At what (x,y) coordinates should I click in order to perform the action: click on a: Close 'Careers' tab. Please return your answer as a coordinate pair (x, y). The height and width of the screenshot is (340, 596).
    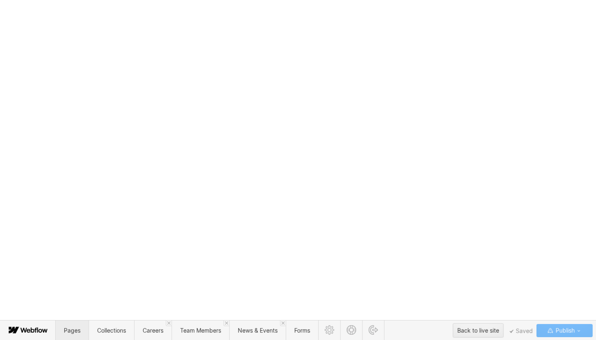
    Looking at the image, I should click on (169, 323).